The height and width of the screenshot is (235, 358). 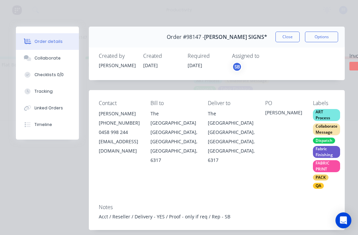 What do you see at coordinates (217, 207) in the screenshot?
I see `div: Notes` at bounding box center [217, 207].